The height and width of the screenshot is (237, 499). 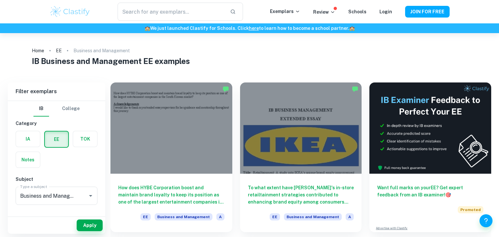 What do you see at coordinates (41, 109) in the screenshot?
I see `button: IB` at bounding box center [41, 109].